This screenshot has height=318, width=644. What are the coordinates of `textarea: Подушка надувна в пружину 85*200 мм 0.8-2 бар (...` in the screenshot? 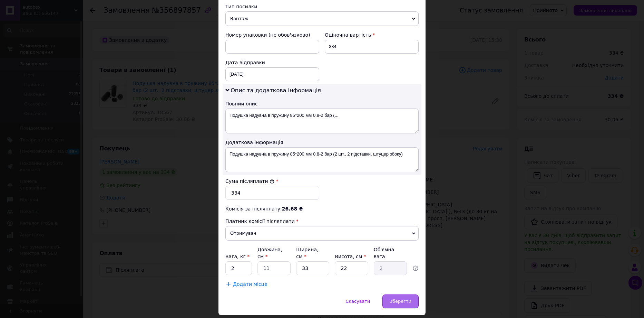 It's located at (322, 121).